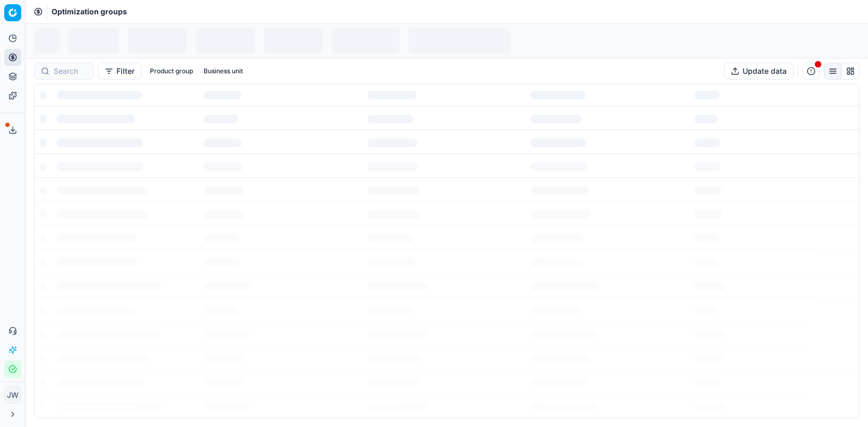 This screenshot has height=427, width=868. What do you see at coordinates (758, 71) in the screenshot?
I see `button: Update data` at bounding box center [758, 71].